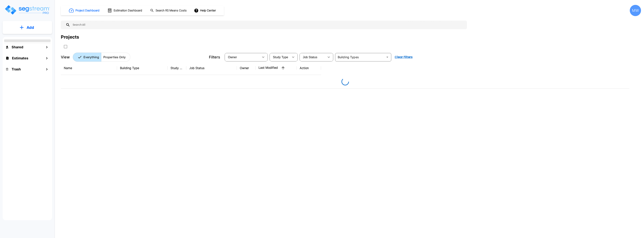  Describe the element at coordinates (267, 25) in the screenshot. I see `input: Search All` at that location.